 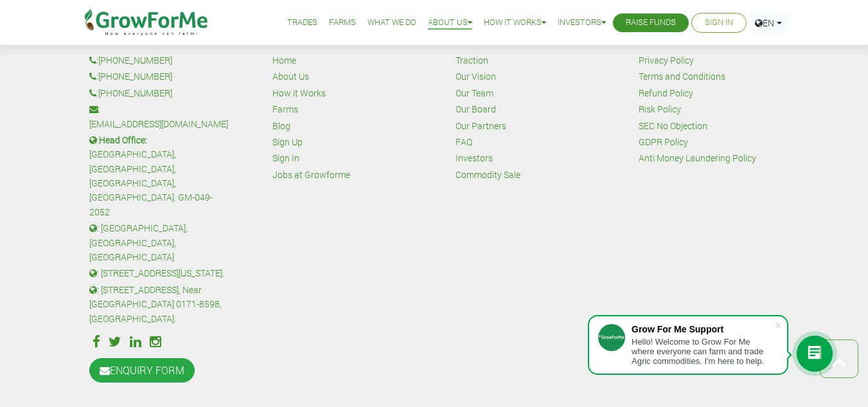 What do you see at coordinates (284, 61) in the screenshot?
I see `a: Home` at bounding box center [284, 61].